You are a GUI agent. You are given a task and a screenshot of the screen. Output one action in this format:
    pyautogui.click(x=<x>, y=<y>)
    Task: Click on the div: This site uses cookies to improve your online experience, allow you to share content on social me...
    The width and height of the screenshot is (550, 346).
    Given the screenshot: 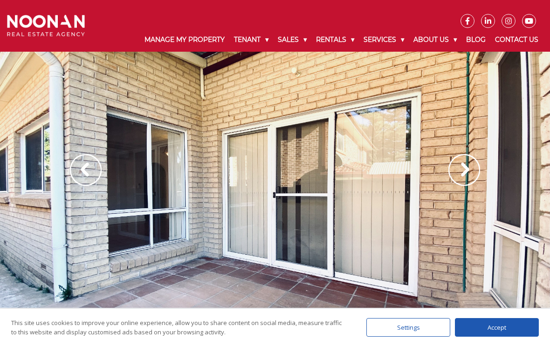 What is the action you would take?
    pyautogui.click(x=179, y=328)
    